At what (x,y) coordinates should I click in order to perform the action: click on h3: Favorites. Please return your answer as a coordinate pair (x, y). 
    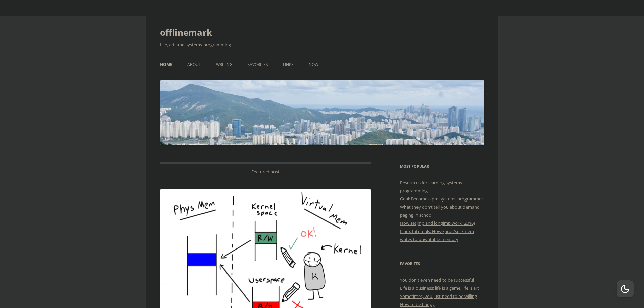
    Looking at the image, I should click on (442, 264).